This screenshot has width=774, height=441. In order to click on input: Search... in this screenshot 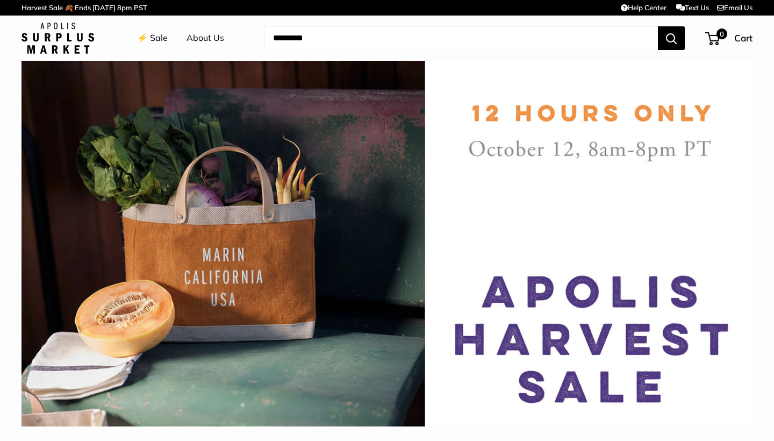, I will do `click(461, 38)`.